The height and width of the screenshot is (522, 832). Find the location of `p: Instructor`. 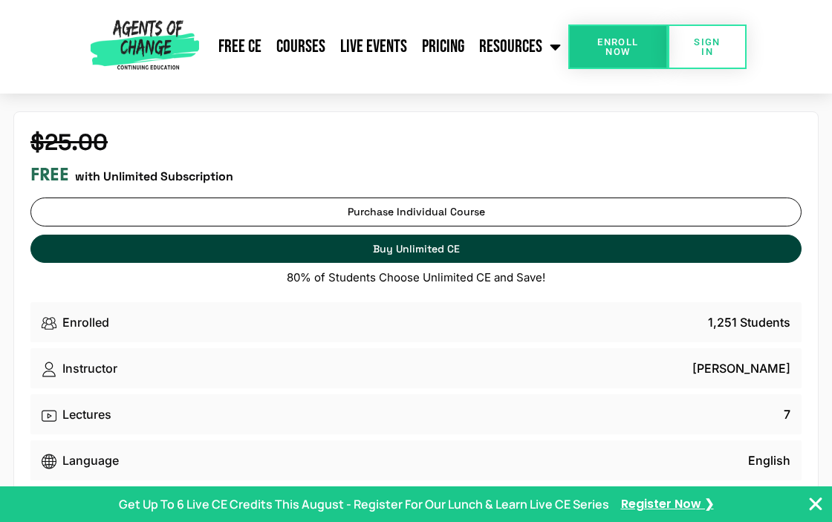

p: Instructor is located at coordinates (90, 369).